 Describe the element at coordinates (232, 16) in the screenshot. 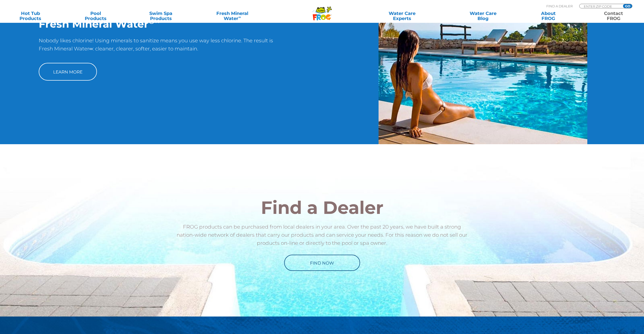

I see `a: Fresh MineralWater∞` at that location.